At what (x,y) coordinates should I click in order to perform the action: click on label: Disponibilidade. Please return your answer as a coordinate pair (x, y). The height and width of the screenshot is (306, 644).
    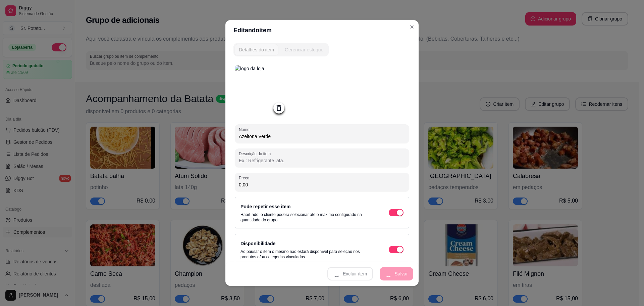
    Looking at the image, I should click on (258, 244).